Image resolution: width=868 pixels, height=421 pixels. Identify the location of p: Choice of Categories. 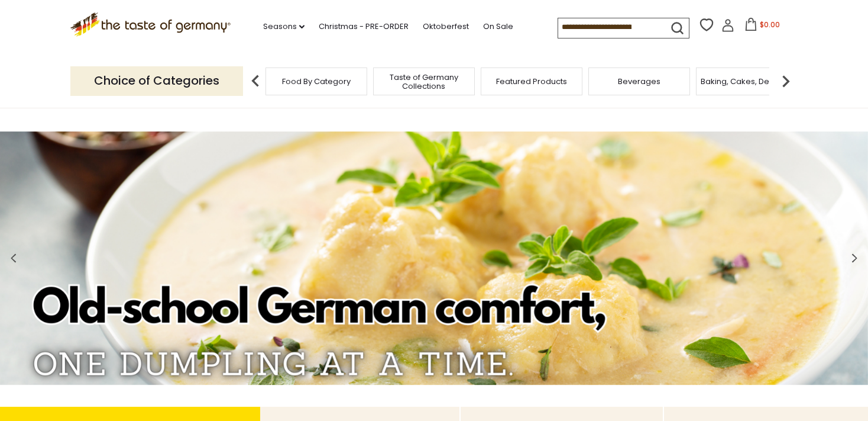
(157, 81).